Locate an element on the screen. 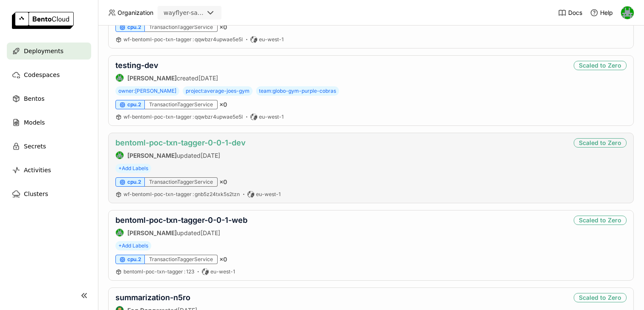 The image size is (644, 310). span: Clusters is located at coordinates (36, 194).